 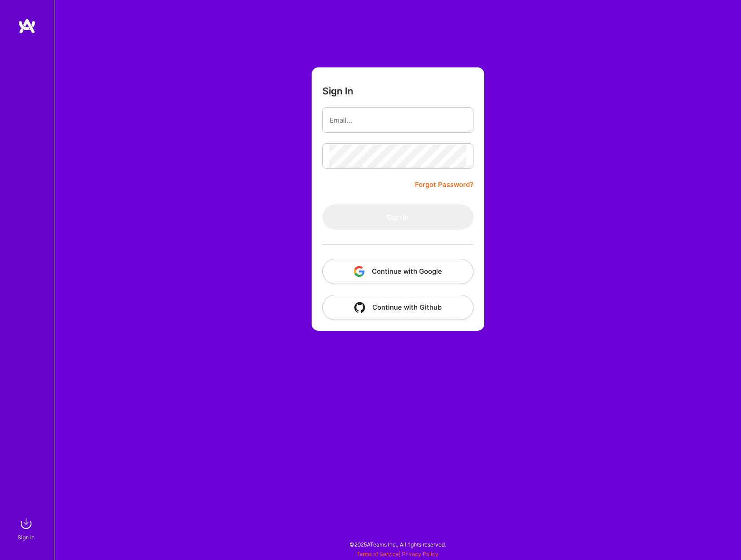 I want to click on button: Continue with Github, so click(x=398, y=307).